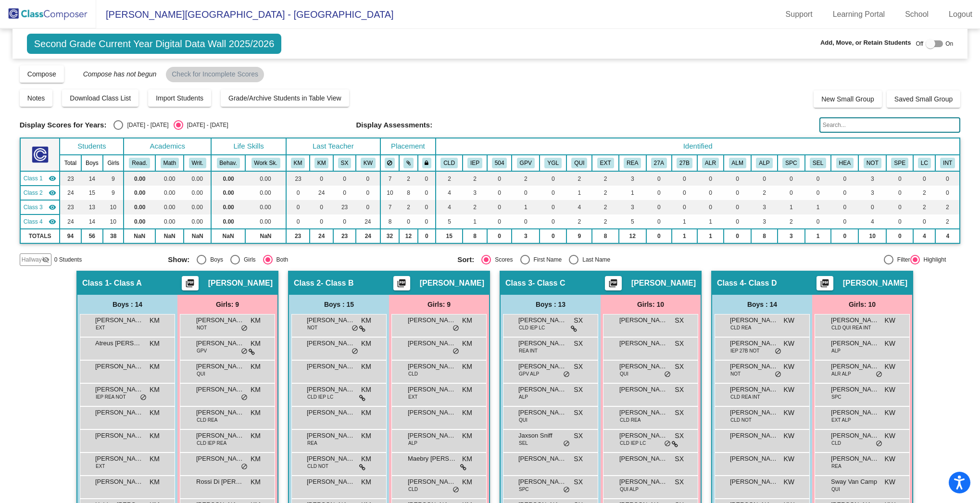 The height and width of the screenshot is (503, 980). What do you see at coordinates (764, 163) in the screenshot?
I see `button: ALP` at bounding box center [764, 163].